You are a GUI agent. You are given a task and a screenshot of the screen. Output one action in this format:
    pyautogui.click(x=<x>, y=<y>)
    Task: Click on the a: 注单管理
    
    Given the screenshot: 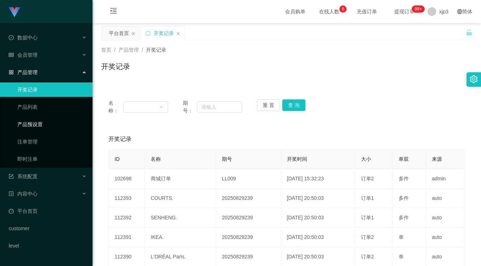 What is the action you would take?
    pyautogui.click(x=52, y=142)
    